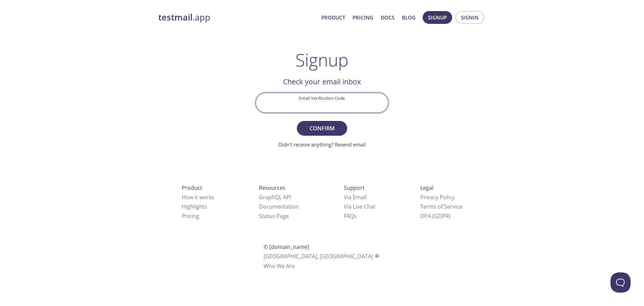 The width and height of the screenshot is (644, 306). What do you see at coordinates (279, 266) in the screenshot?
I see `a: Who We Are` at bounding box center [279, 266].